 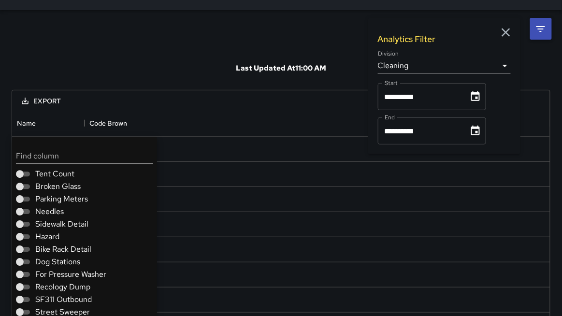 What do you see at coordinates (41, 101) in the screenshot?
I see `button: Export` at bounding box center [41, 101].